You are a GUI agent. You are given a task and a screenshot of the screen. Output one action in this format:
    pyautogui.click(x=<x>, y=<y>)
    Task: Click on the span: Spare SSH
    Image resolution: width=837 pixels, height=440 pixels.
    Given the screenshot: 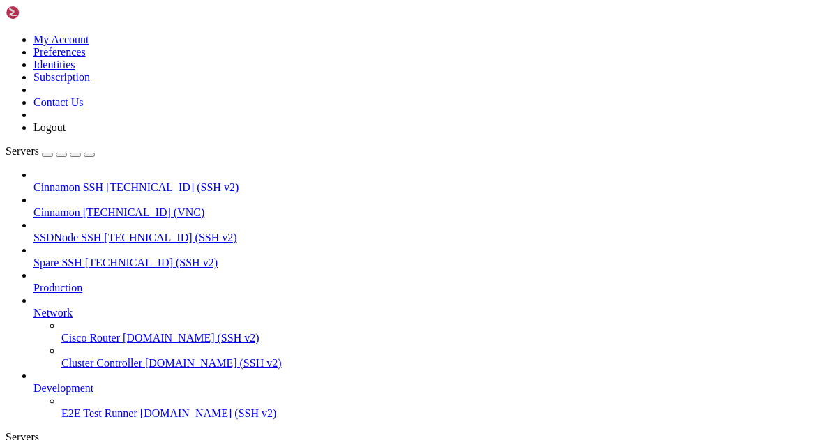 What is the action you would take?
    pyautogui.click(x=58, y=262)
    